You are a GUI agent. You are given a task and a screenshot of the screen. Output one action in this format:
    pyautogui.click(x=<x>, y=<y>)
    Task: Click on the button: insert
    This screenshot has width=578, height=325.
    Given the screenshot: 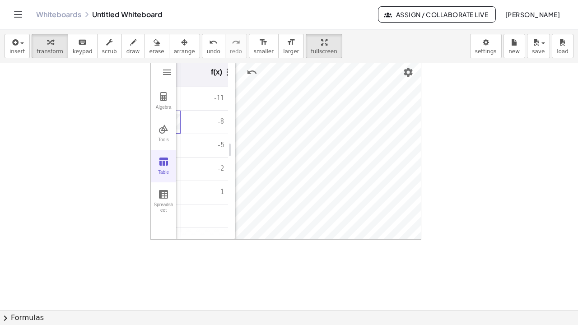 What is the action you would take?
    pyautogui.click(x=17, y=46)
    